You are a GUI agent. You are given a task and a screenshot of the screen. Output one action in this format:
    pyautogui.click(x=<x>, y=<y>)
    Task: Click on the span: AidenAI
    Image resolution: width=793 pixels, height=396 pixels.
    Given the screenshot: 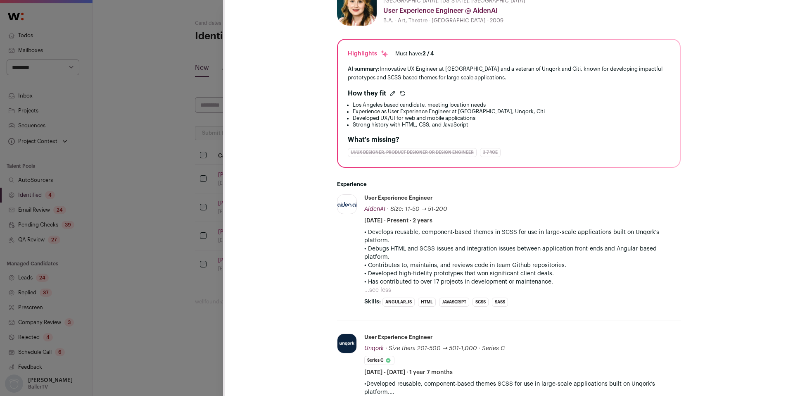 What is the action you would take?
    pyautogui.click(x=375, y=209)
    